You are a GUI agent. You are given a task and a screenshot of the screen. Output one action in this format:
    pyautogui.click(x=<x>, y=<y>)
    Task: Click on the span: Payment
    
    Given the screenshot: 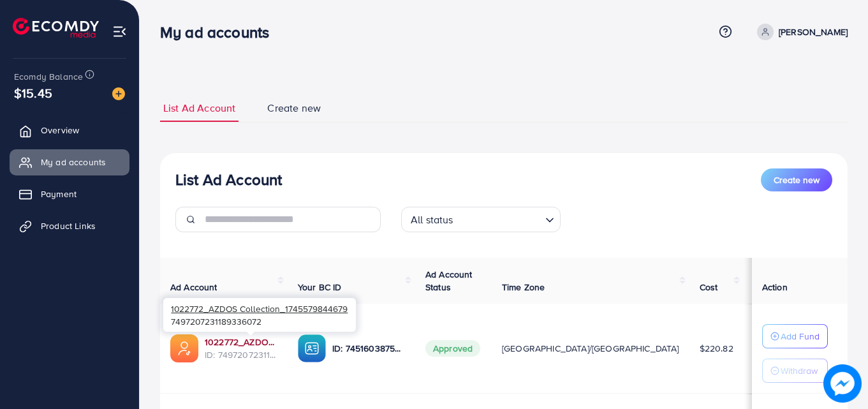 What is the action you would take?
    pyautogui.click(x=59, y=194)
    